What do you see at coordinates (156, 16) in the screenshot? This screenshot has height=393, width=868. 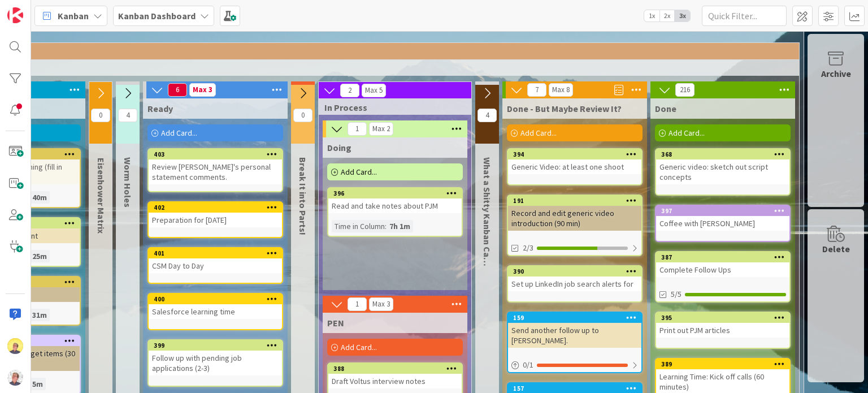 I see `b: Kanban Dashboard` at bounding box center [156, 16].